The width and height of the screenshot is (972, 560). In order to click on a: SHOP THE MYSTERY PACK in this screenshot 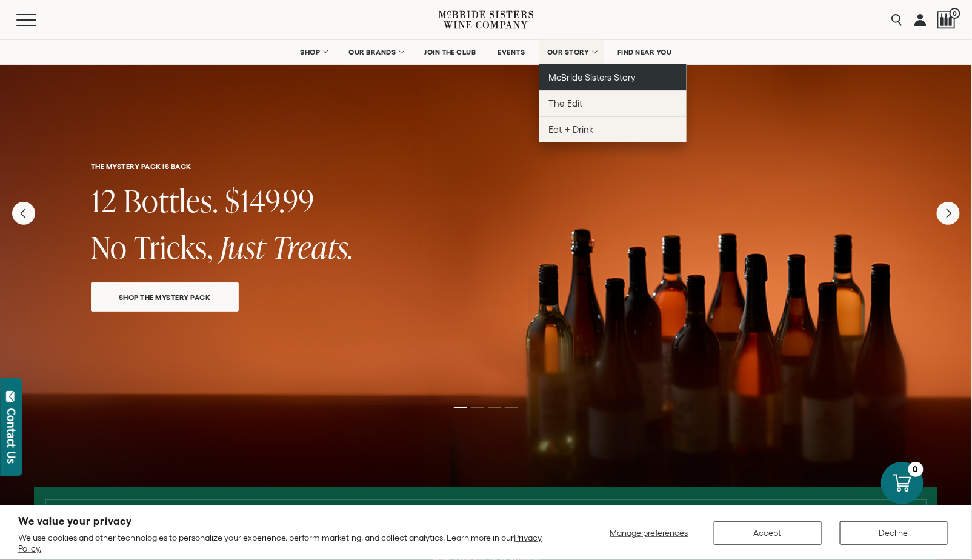, I will do `click(165, 297)`.